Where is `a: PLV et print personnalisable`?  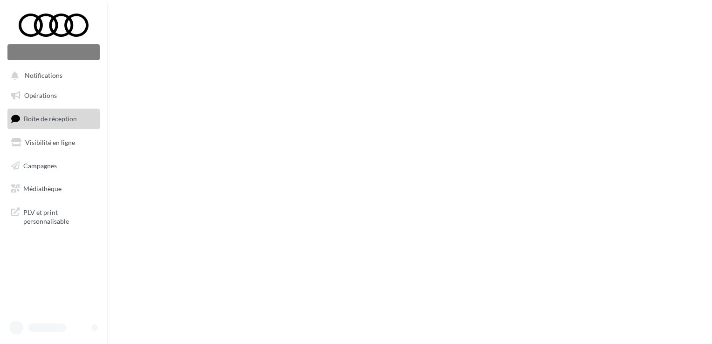 a: PLV et print personnalisable is located at coordinates (54, 216).